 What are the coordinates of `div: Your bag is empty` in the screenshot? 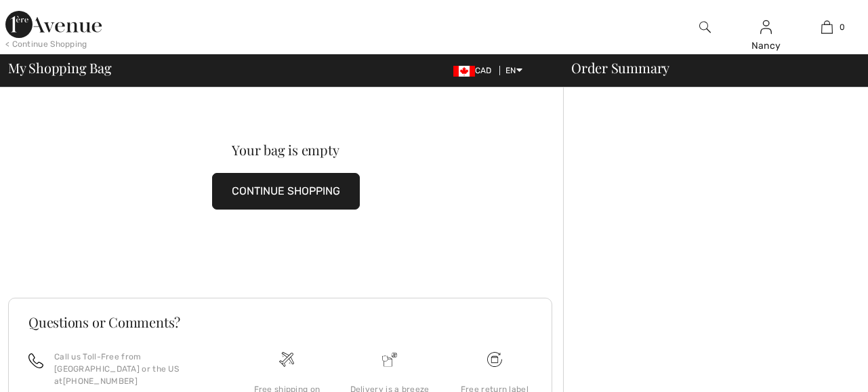 It's located at (285, 150).